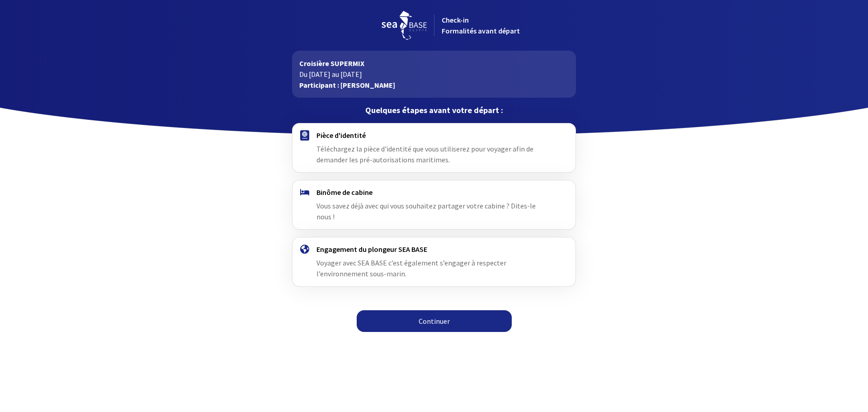 The height and width of the screenshot is (412, 868). What do you see at coordinates (305, 135) in the screenshot?
I see `img: passport.svg` at bounding box center [305, 135].